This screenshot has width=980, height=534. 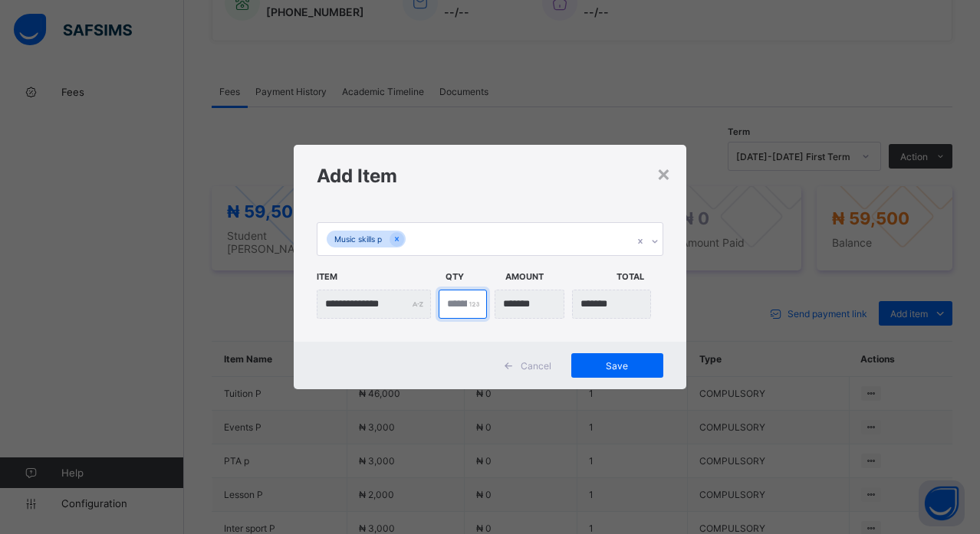 I want to click on span: Save, so click(x=617, y=366).